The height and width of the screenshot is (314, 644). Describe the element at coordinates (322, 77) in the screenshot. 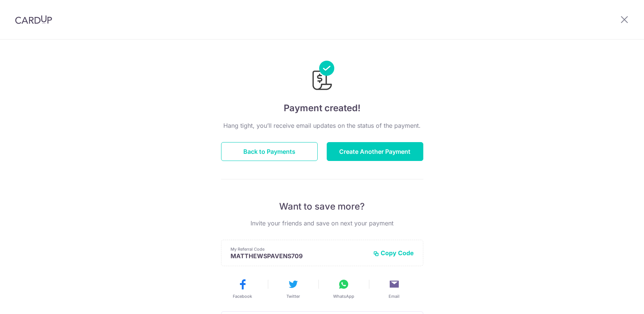

I see `img: Payments` at that location.